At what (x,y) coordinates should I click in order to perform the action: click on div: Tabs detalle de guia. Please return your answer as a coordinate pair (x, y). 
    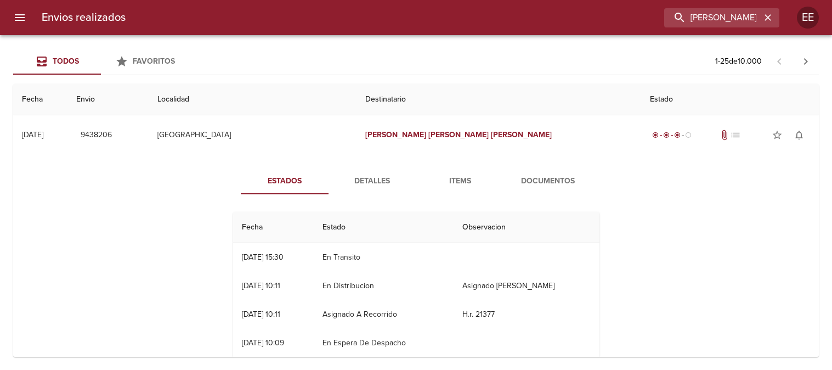
    Looking at the image, I should click on (416, 181).